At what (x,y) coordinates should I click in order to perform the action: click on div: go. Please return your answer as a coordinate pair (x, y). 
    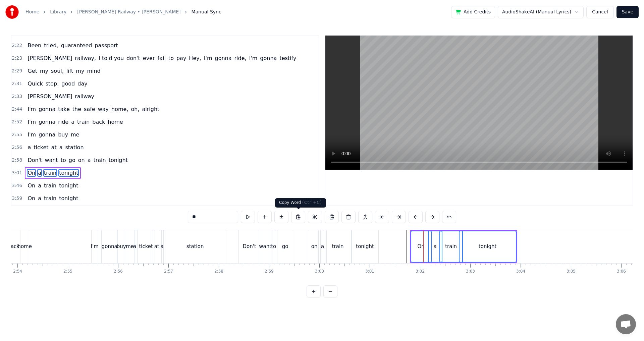
    Looking at the image, I should click on (285, 246).